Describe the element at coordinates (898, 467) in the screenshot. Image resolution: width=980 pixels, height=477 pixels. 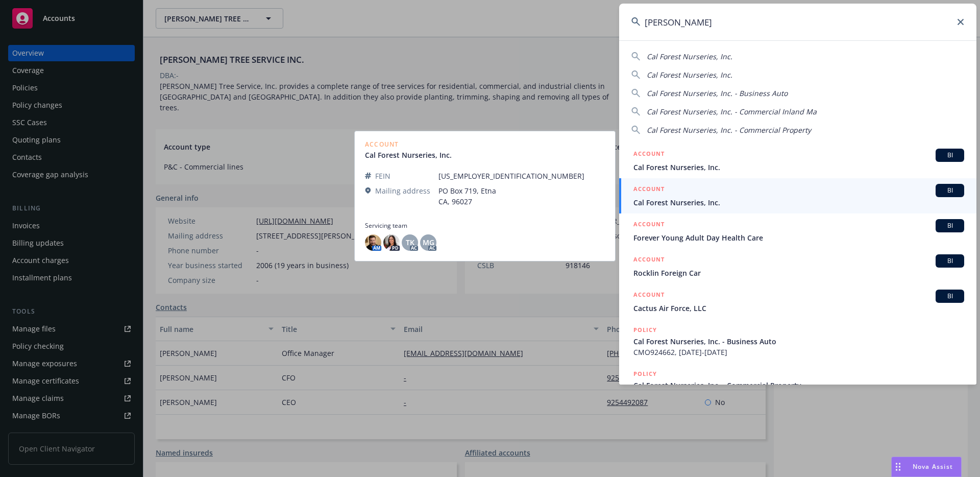
I see `div: Drag to move` at that location.